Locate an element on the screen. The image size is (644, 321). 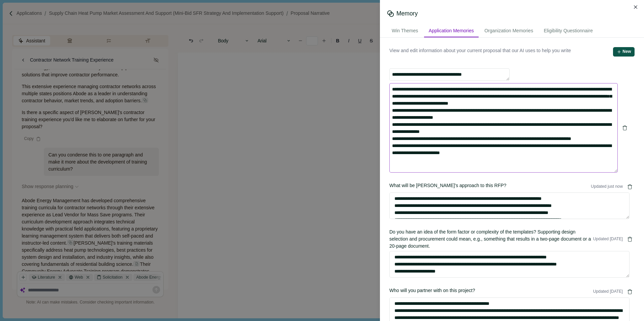
button: New is located at coordinates (624, 52).